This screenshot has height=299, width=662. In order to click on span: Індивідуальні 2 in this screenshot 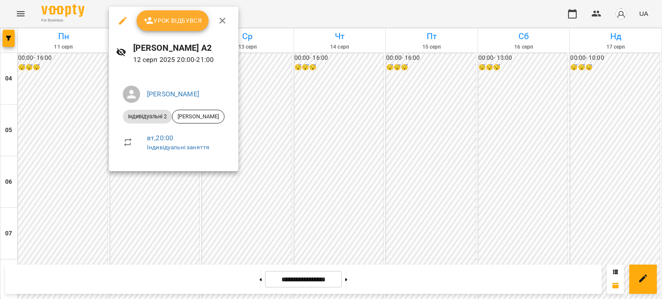, I will do `click(147, 117)`.